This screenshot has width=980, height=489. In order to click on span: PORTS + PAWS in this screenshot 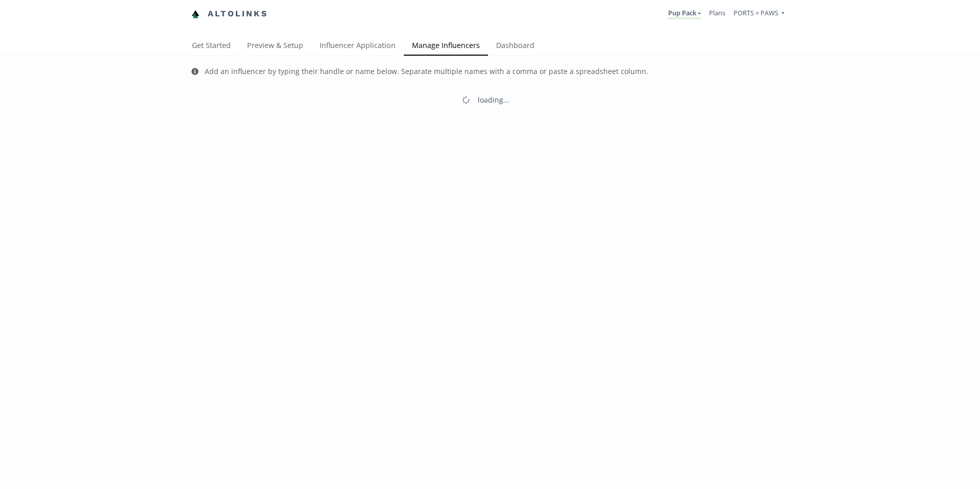, I will do `click(756, 13)`.